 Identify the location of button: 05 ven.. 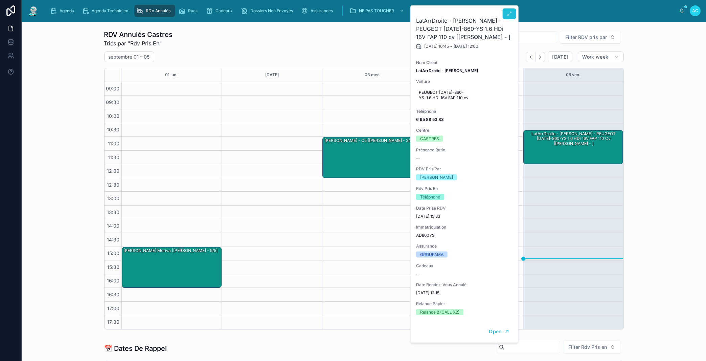
(573, 75).